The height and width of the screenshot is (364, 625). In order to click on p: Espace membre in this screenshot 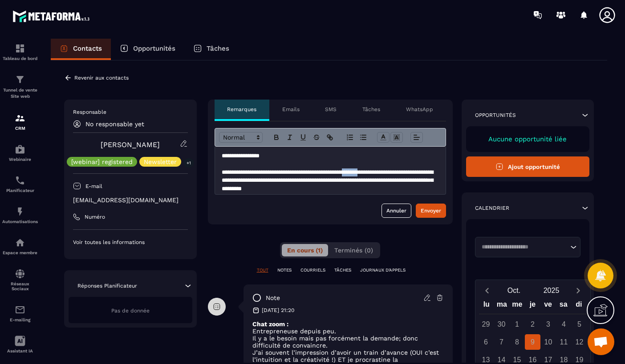, I will do `click(20, 252)`.